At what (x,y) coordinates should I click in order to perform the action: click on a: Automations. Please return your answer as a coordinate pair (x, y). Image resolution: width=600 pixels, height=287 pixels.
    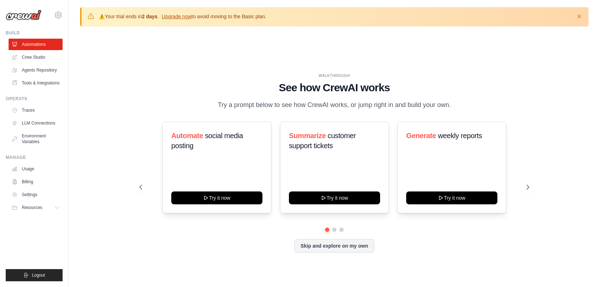
    Looking at the image, I should click on (35, 44).